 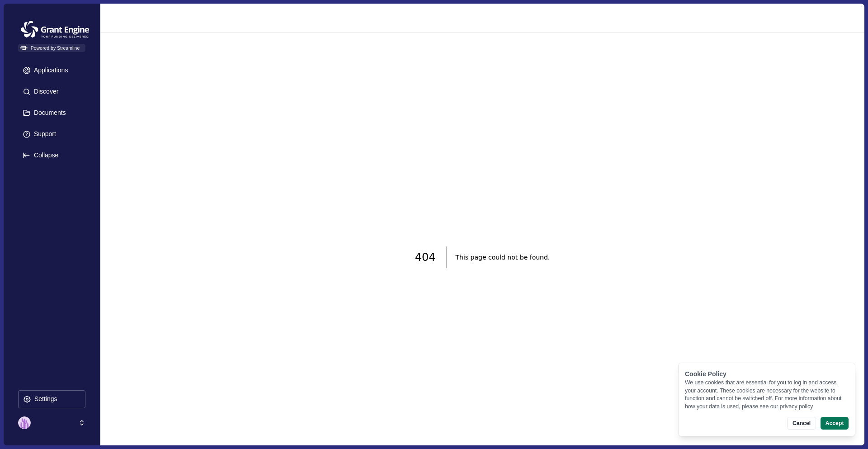 What do you see at coordinates (52, 71) in the screenshot?
I see `a: Applications` at bounding box center [52, 71].